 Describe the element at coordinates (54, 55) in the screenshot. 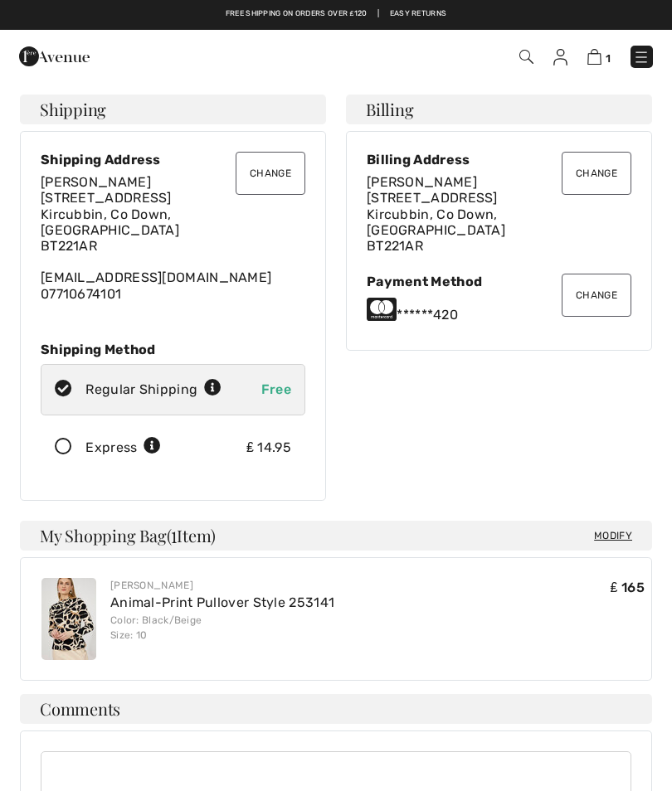

I see `a: 1ère Avenue` at that location.